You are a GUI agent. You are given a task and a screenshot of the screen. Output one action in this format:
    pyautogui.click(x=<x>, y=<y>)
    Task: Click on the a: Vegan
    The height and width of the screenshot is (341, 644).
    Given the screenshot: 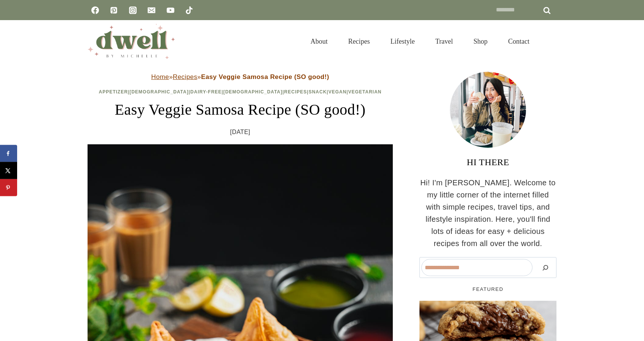 What is the action you would take?
    pyautogui.click(x=338, y=92)
    